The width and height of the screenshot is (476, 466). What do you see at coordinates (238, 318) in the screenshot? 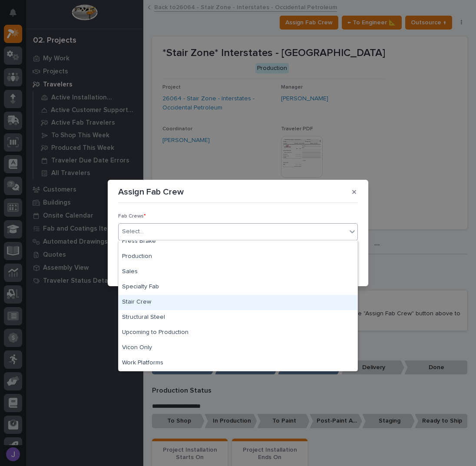
I see `div: Structural Steel` at bounding box center [238, 318].